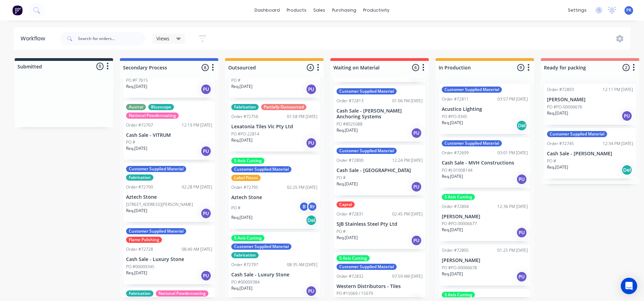  Describe the element at coordinates (485, 109) in the screenshot. I see `p: Acustico Lighting` at that location.